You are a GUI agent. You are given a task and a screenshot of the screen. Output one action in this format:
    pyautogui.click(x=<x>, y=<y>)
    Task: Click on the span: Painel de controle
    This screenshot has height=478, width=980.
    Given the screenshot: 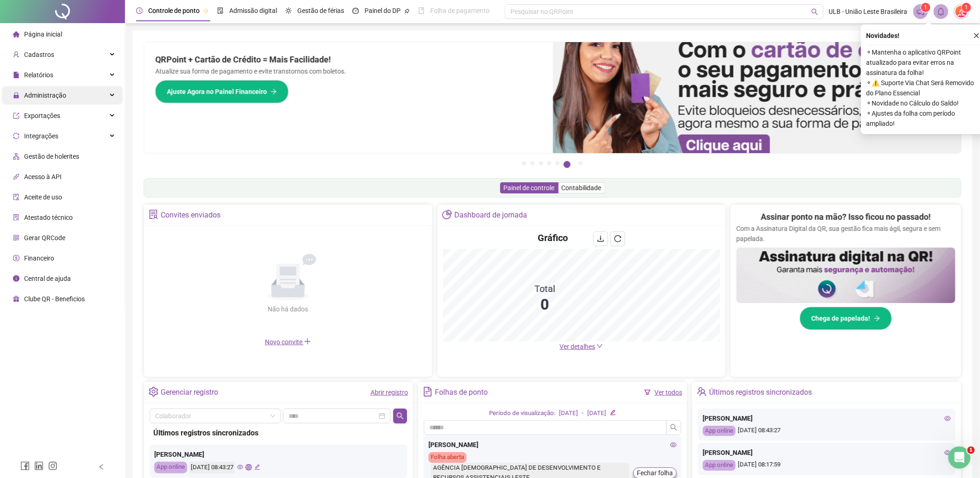 What is the action you would take?
    pyautogui.click(x=530, y=188)
    